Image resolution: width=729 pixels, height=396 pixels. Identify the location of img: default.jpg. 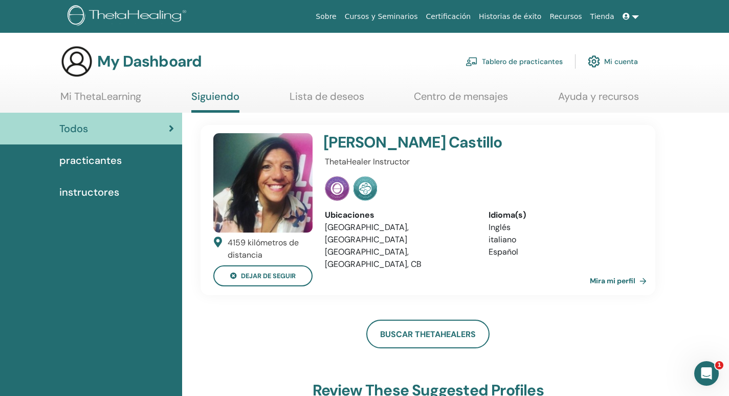
(263, 183).